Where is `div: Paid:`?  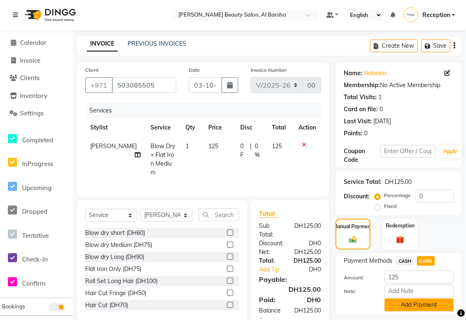
div: Paid: is located at coordinates (271, 300).